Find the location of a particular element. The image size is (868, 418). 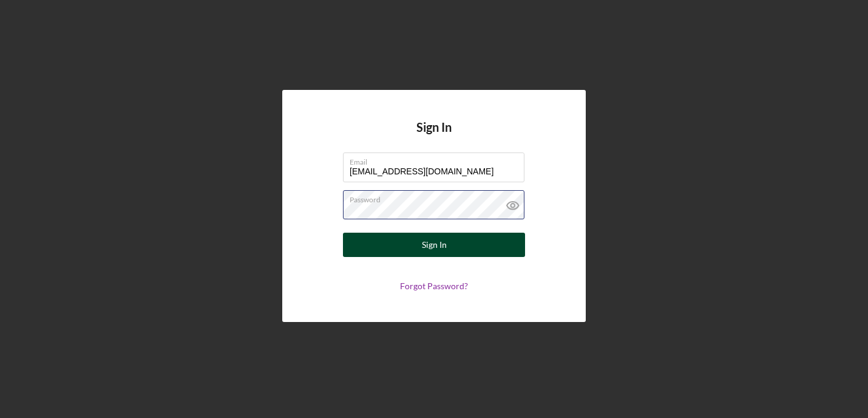

a: Forgot Password? is located at coordinates (434, 286).